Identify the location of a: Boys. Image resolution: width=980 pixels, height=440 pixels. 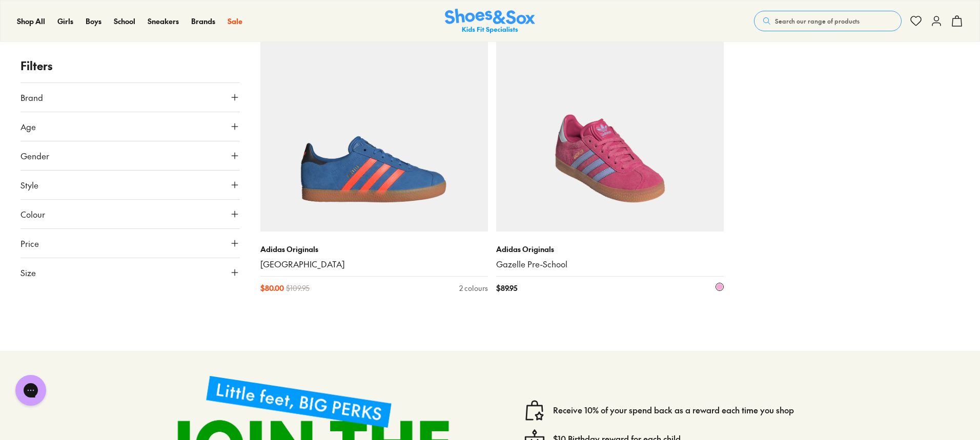
(94, 21).